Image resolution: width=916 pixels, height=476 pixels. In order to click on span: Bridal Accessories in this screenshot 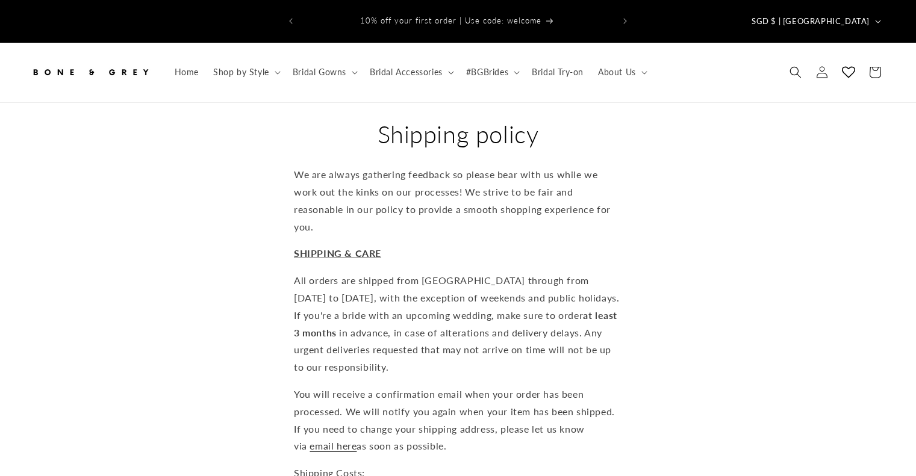, I will do `click(406, 72)`.